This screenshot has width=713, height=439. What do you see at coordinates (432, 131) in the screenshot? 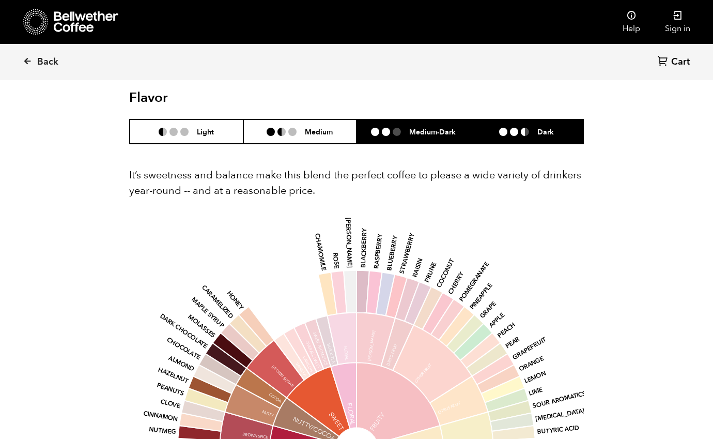
I see `h6: Medium-Dark` at bounding box center [432, 131].